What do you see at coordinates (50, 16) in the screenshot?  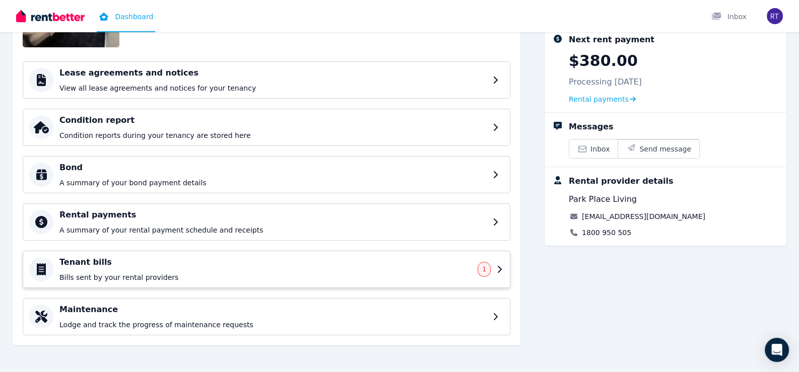 I see `img: RentBetter` at bounding box center [50, 16].